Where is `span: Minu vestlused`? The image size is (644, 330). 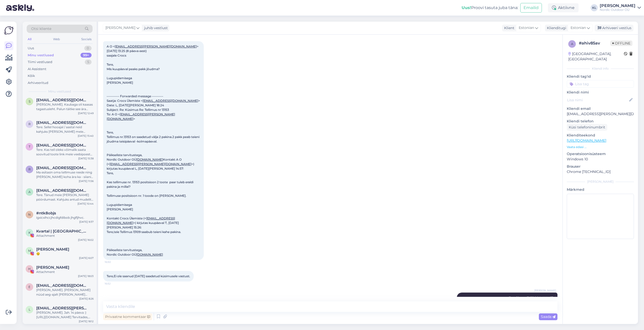 span: Minu vestlused is located at coordinates (60, 91).